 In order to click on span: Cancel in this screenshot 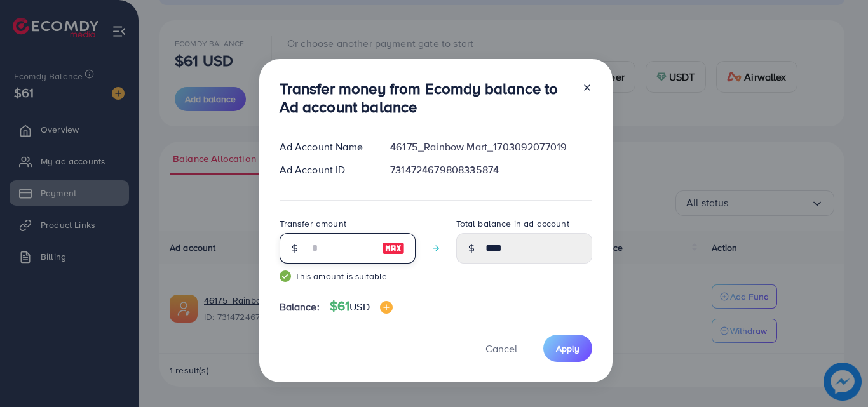, I will do `click(502, 349)`.